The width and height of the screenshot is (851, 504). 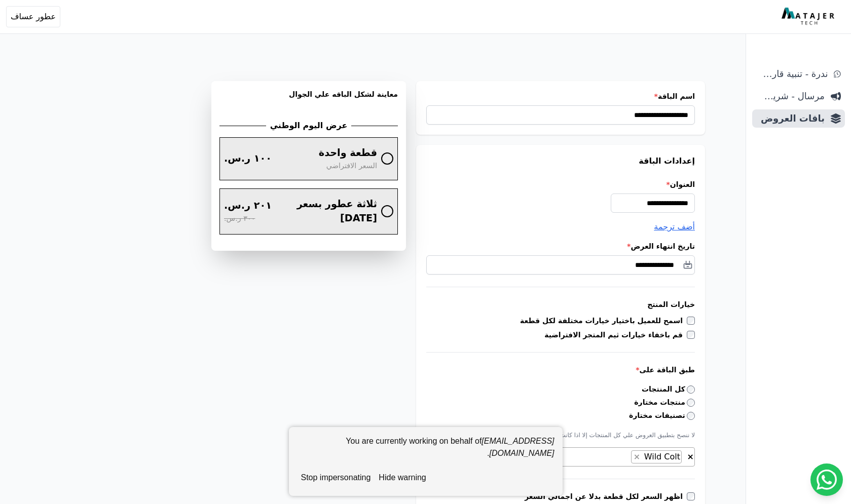 What do you see at coordinates (625, 457) in the screenshot?
I see `textarea: Search` at bounding box center [625, 457].